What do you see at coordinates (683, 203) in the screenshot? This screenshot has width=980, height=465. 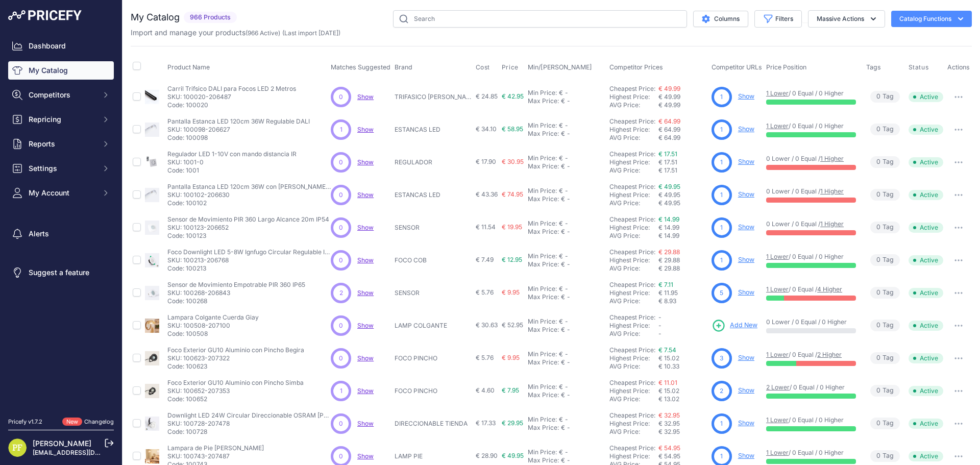 I see `div: € 49.95` at bounding box center [683, 203].